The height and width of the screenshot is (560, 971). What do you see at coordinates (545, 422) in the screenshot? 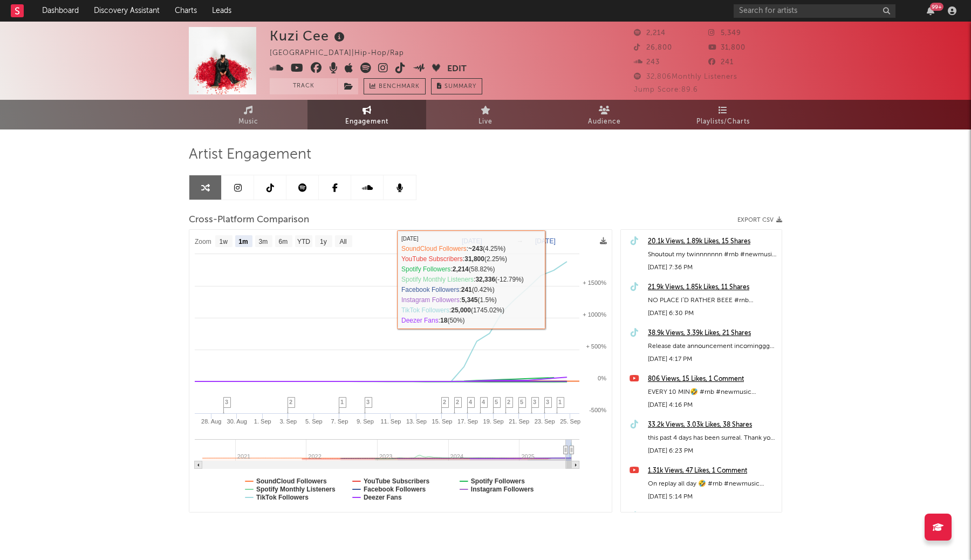
I see `text: 23. Sep` at bounding box center [545, 422].